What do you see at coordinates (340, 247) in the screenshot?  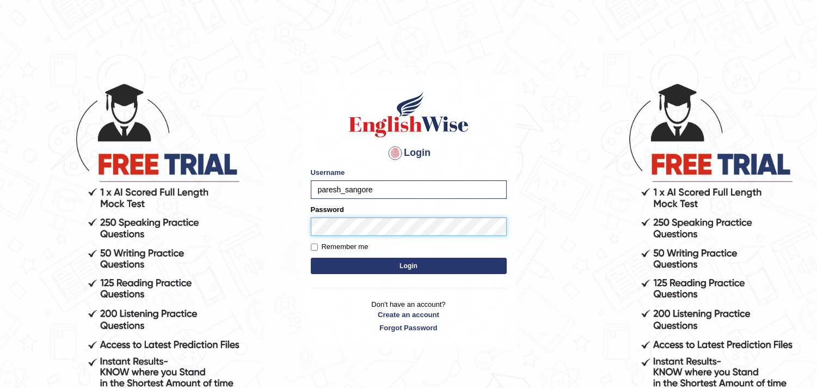 I see `label: Remember me` at bounding box center [340, 247].